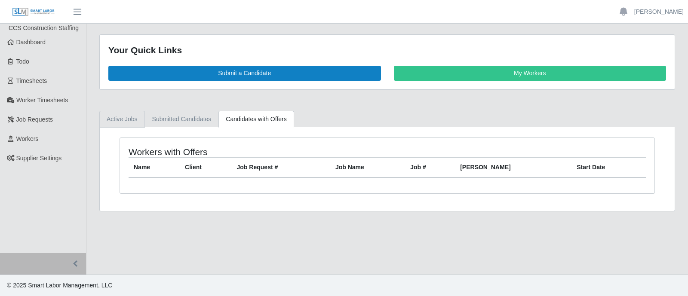  What do you see at coordinates (154, 167) in the screenshot?
I see `th: Name` at bounding box center [154, 167].